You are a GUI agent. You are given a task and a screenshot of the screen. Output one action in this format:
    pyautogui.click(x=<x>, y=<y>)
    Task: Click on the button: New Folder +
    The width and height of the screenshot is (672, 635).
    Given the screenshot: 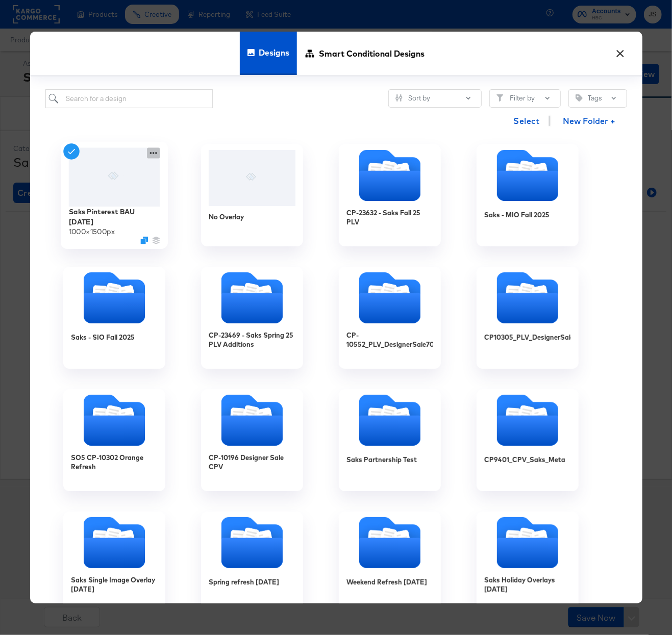 What is the action you would take?
    pyautogui.click(x=590, y=122)
    